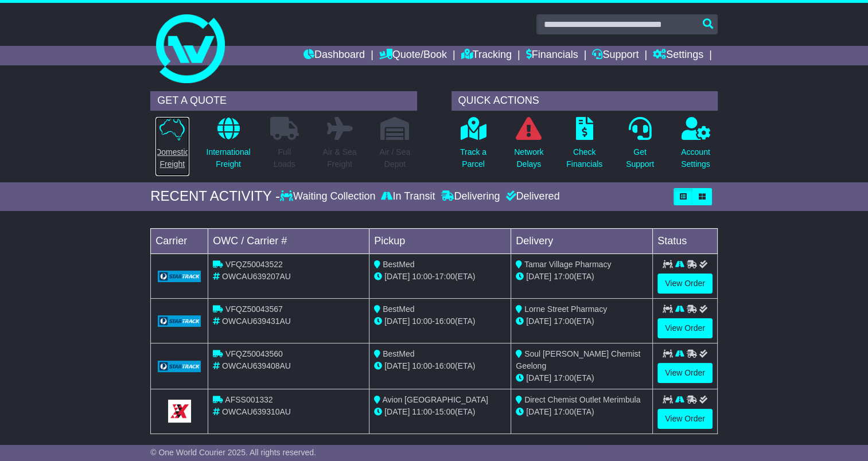 The image size is (868, 461). Describe the element at coordinates (408, 197) in the screenshot. I see `div: In Transit` at that location.